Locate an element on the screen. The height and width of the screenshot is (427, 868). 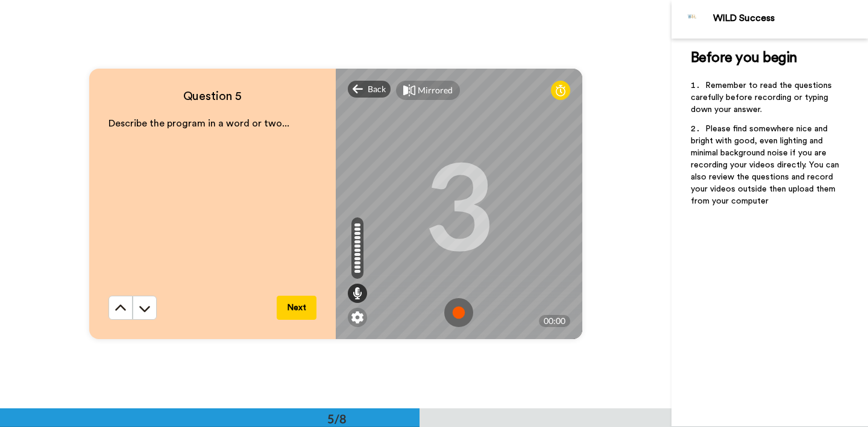
span: Before you begin is located at coordinates (744, 58).